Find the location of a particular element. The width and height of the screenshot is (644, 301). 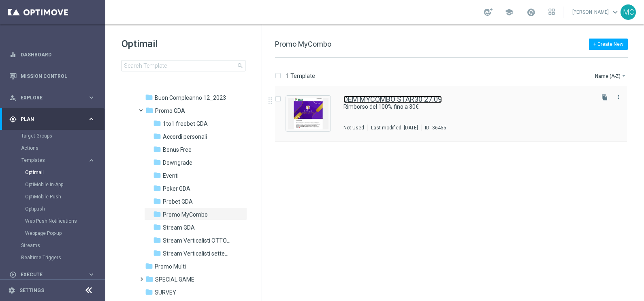

div: Templates keyboard_arrow_right is located at coordinates (58, 160).